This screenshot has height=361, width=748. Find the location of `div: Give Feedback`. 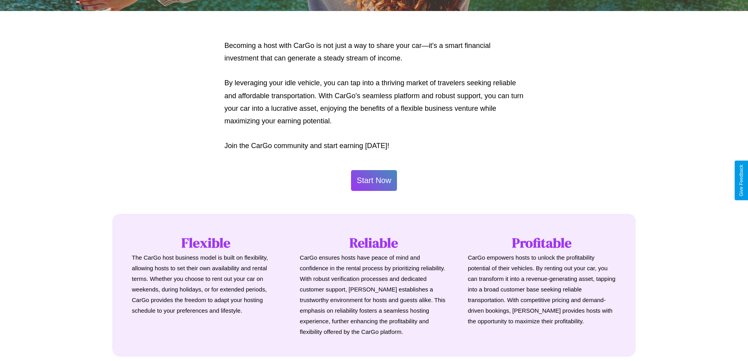

div: Give Feedback is located at coordinates (742, 180).